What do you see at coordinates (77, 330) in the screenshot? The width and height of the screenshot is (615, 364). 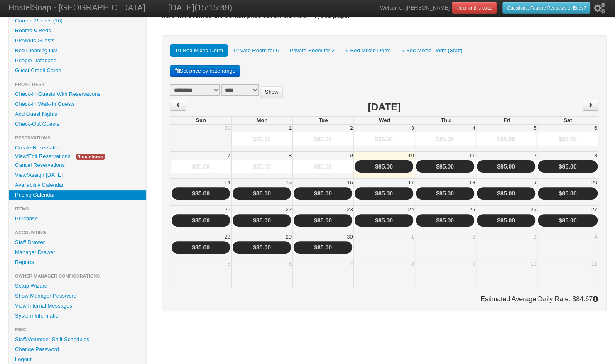 I see `li: Misc` at bounding box center [77, 330].